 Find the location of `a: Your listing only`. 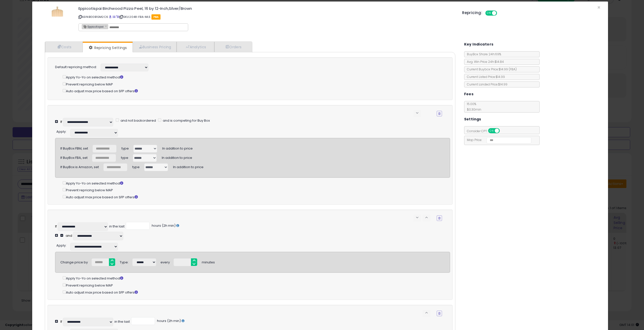

a: Your listing only is located at coordinates (118, 17).